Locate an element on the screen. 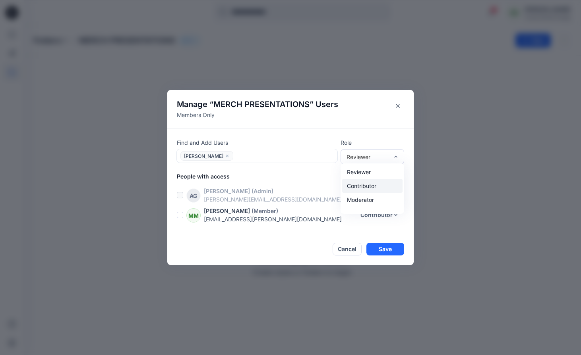  div: Moderator is located at coordinates (372, 200).